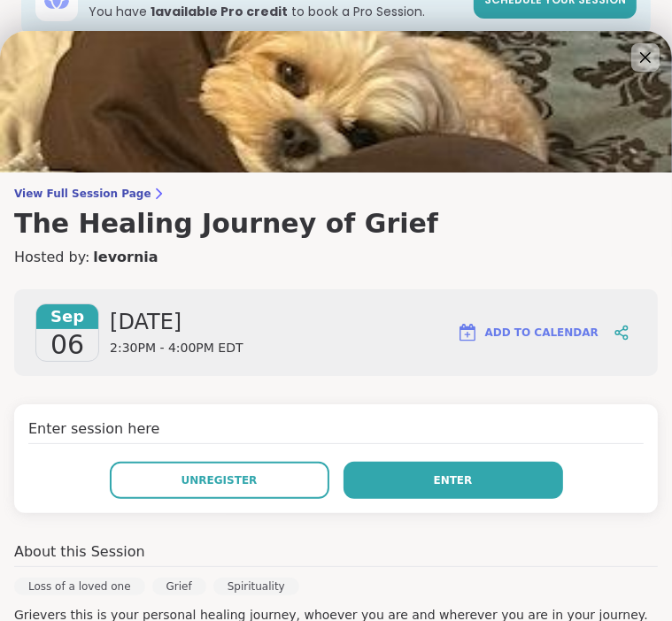 Image resolution: width=672 pixels, height=621 pixels. I want to click on div: Loss of a loved one, so click(80, 586).